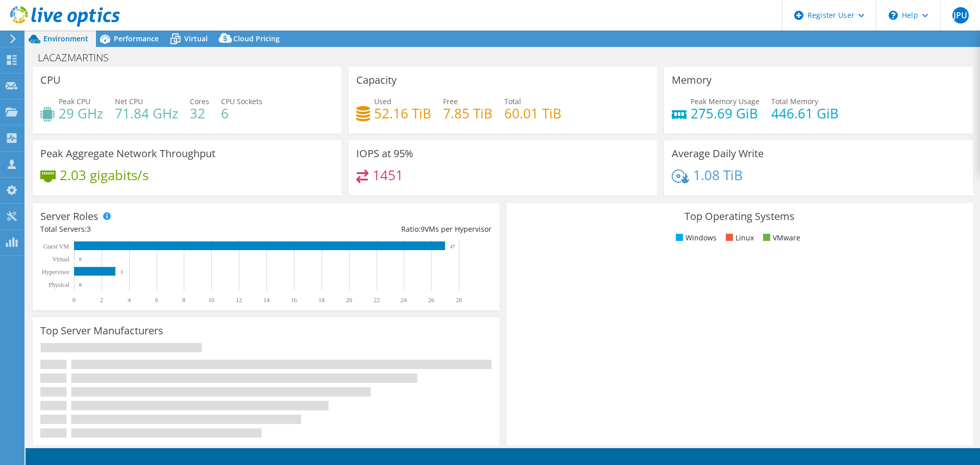 Image resolution: width=980 pixels, height=465 pixels. I want to click on text: 18, so click(322, 300).